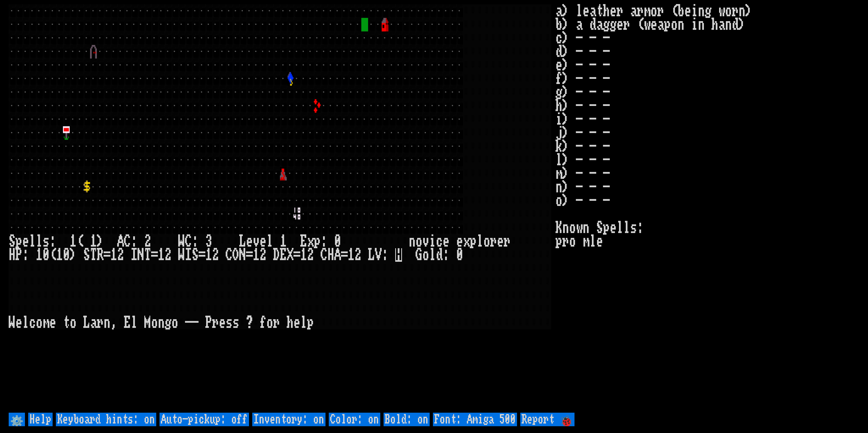  I want to click on div: N, so click(141, 255).